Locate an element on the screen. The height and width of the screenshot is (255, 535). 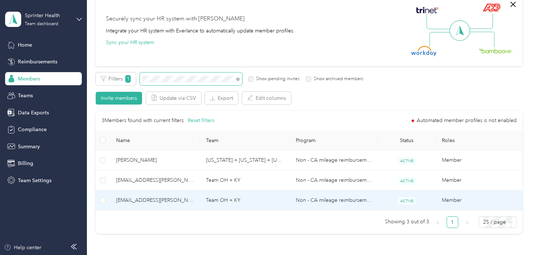
span: Name is located at coordinates (155, 141).